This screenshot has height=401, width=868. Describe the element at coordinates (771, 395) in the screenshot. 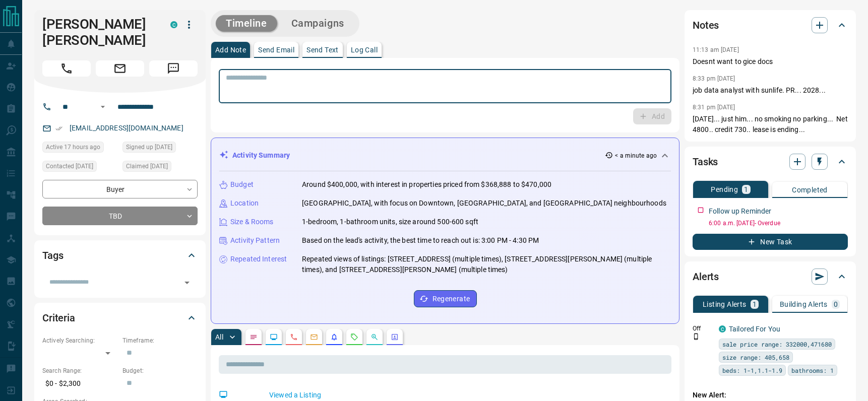

I see `p: New Alert:` at that location.